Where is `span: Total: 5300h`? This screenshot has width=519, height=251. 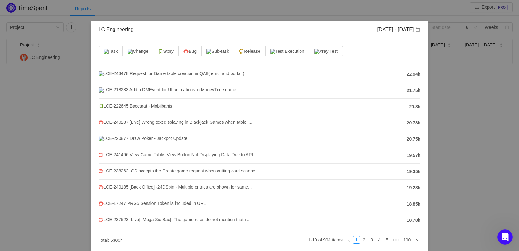
span: Total: 5300h is located at coordinates (111, 240).